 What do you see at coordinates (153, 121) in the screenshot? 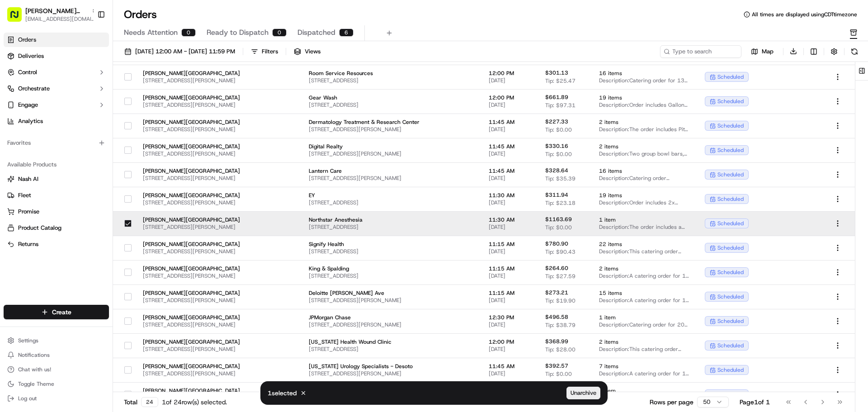
I see `button: See all` at bounding box center [153, 121].